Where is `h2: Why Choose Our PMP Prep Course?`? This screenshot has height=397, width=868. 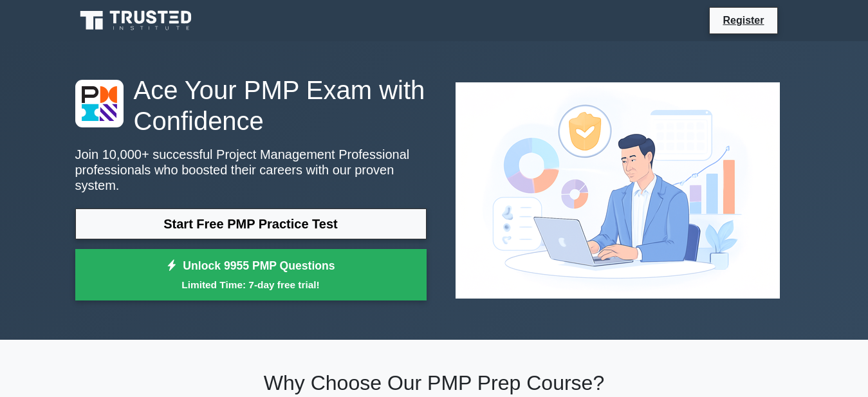
h2: Why Choose Our PMP Prep Course? is located at coordinates (434, 383).